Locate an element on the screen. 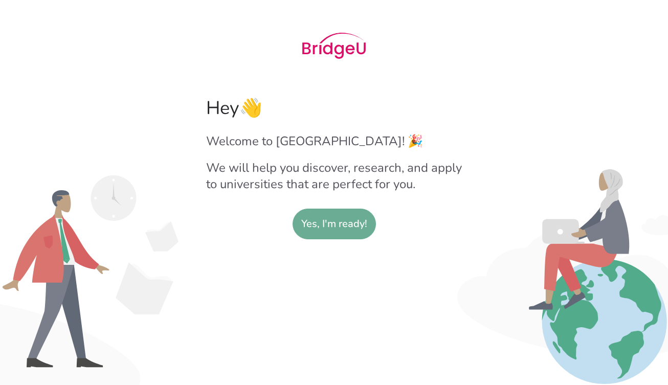  h1: Hey is located at coordinates (334, 108).